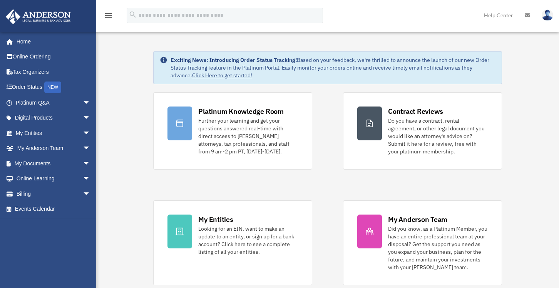  Describe the element at coordinates (415, 111) in the screenshot. I see `div: Contract Reviews` at that location.